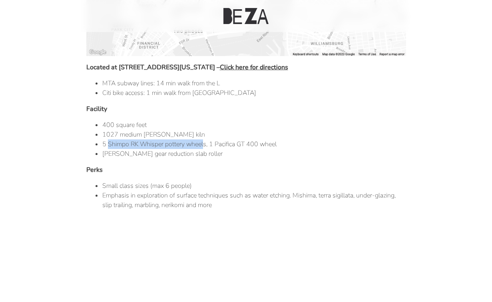 This screenshot has width=492, height=302. Describe the element at coordinates (246, 16) in the screenshot. I see `img: Beza Studio Logo` at that location.